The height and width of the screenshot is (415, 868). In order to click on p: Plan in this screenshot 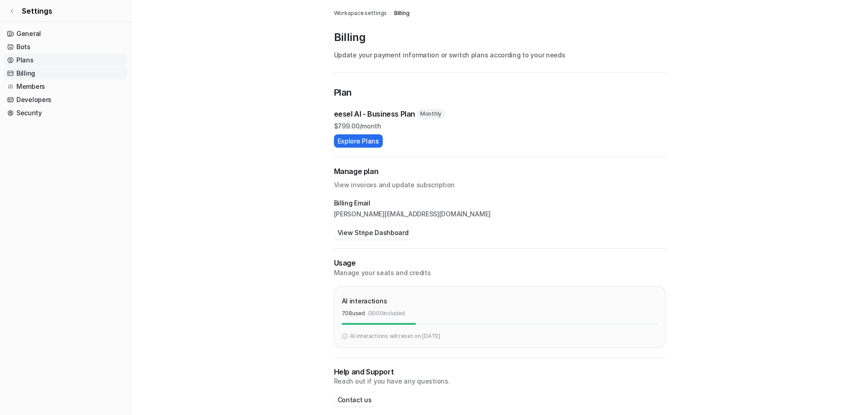, I will do `click(500, 93)`.